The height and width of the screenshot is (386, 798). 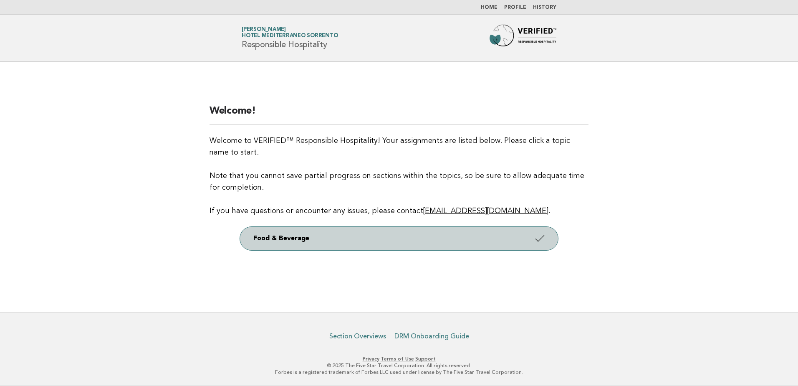 What do you see at coordinates (399, 238) in the screenshot?
I see `a: Food & Beverage` at bounding box center [399, 238].